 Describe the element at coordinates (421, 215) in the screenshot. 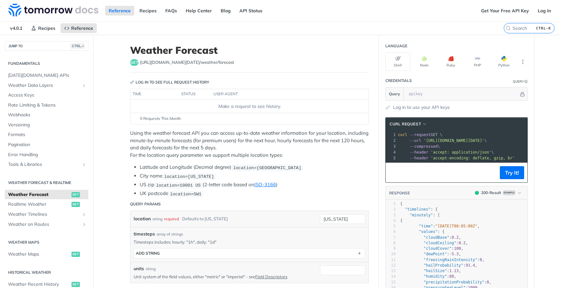

I see `span: "minutely"` at that location.